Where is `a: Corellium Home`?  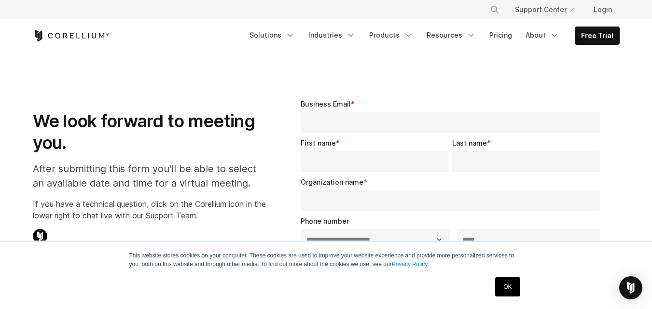
a: Corellium Home is located at coordinates (71, 36).